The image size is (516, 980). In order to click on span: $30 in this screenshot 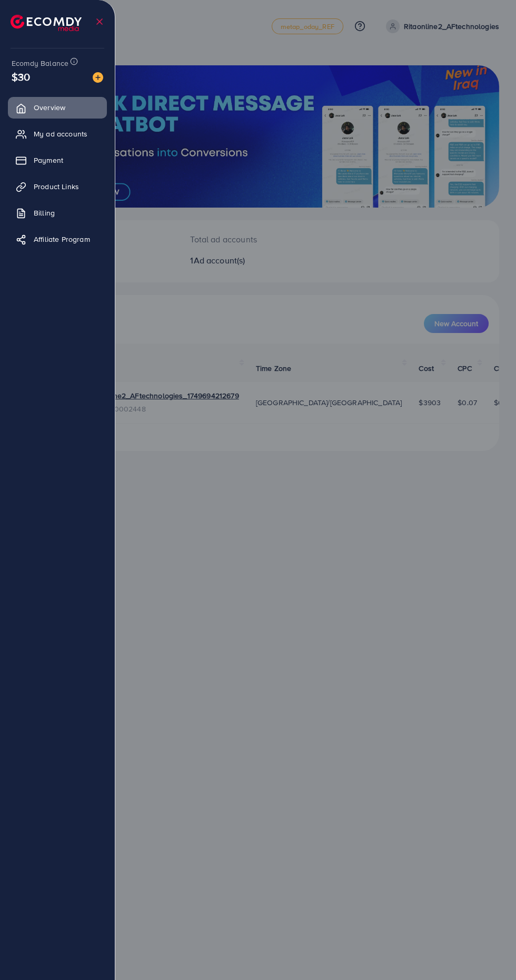, I will do `click(21, 77)`.